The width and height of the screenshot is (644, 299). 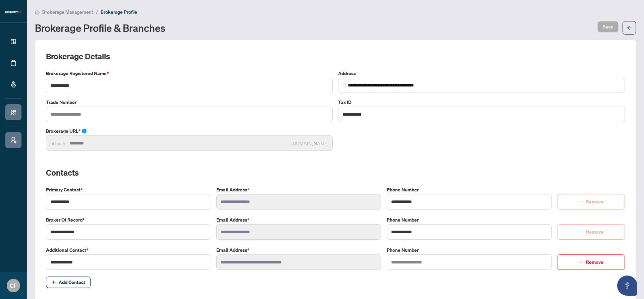 I want to click on label: Address, so click(x=481, y=73).